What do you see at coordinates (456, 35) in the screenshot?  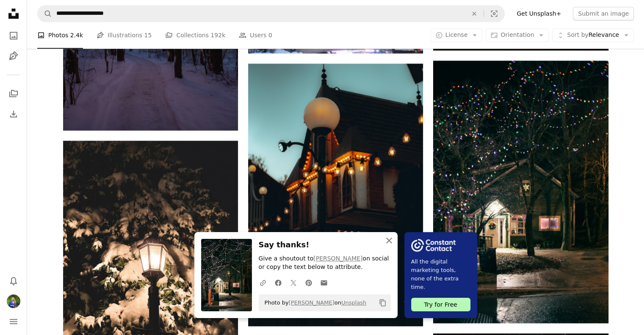 I see `button: License` at bounding box center [456, 35].